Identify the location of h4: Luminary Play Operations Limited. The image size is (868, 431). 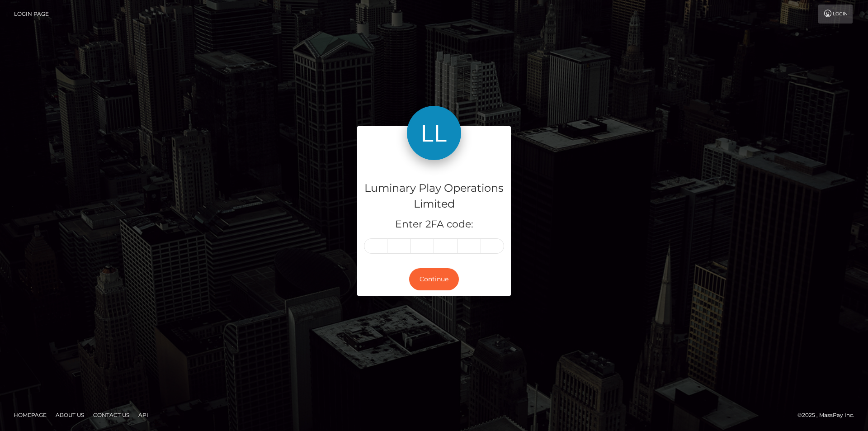
(434, 196).